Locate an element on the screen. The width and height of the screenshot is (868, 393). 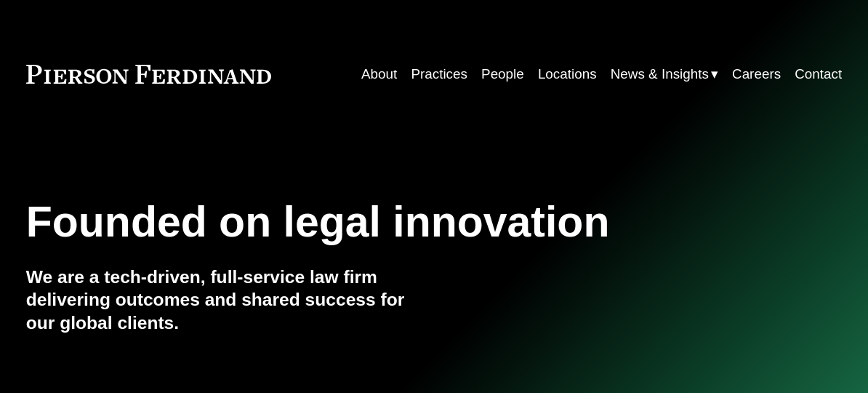
a: Practices is located at coordinates (439, 74).